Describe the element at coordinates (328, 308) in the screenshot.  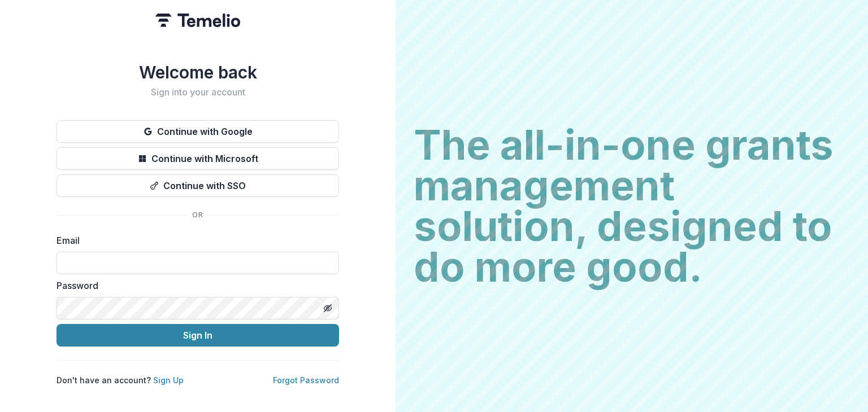
I see `button: Toggle password visibility` at that location.